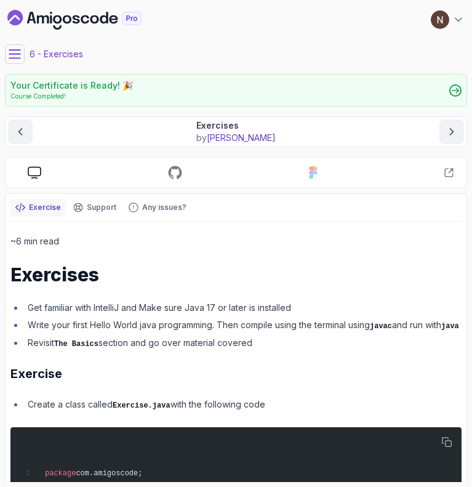  I want to click on p: Exercise, so click(45, 207).